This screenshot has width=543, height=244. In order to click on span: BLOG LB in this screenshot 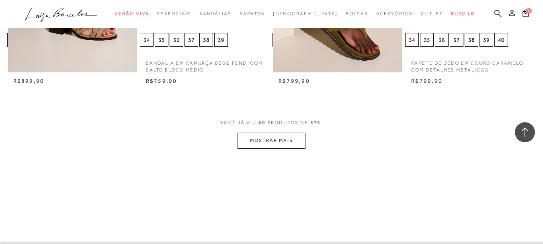, I will do `click(463, 14)`.